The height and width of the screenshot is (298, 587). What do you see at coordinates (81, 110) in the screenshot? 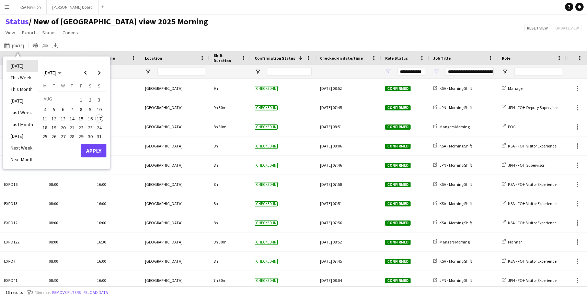
I see `span: 8` at bounding box center [81, 110].